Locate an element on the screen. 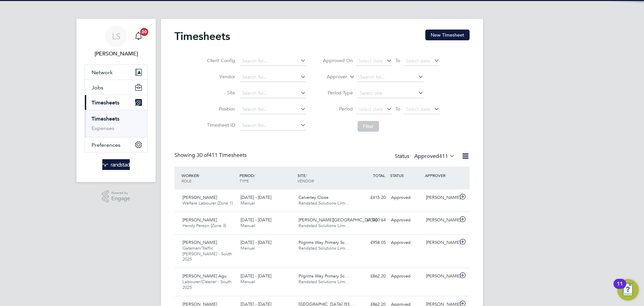 The width and height of the screenshot is (644, 306). button: Open Resource Center, 11 new notifications is located at coordinates (628, 290).